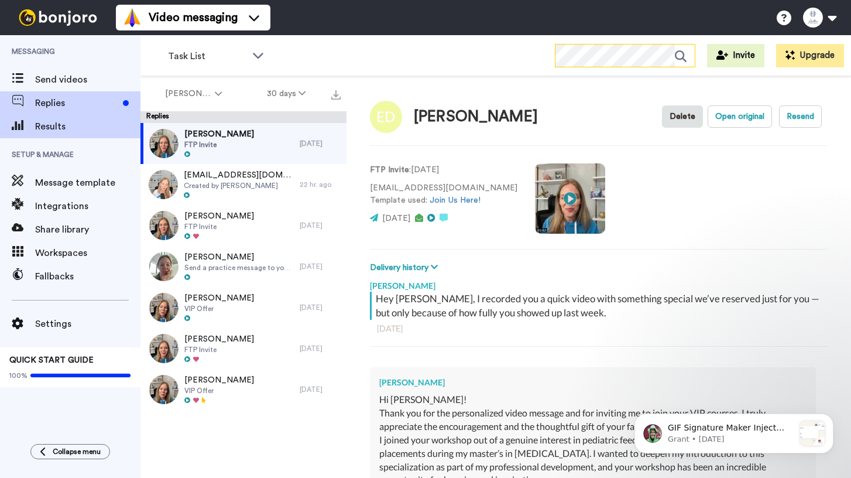 The width and height of the screenshot is (851, 478). I want to click on span: 100%, so click(18, 375).